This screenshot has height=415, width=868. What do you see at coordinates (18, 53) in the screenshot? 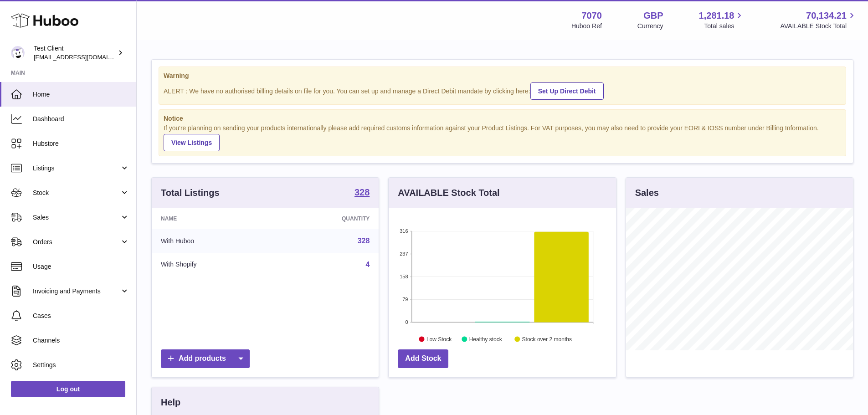
I see `img: internalAdmin-7070@internal.huboo.com` at bounding box center [18, 53].